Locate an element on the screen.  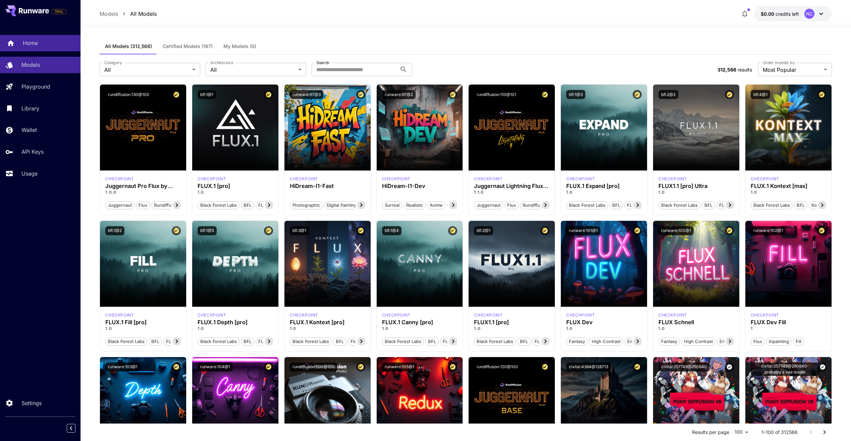
button: civitai:257749@290640-probably a vae model is located at coordinates (785, 369).